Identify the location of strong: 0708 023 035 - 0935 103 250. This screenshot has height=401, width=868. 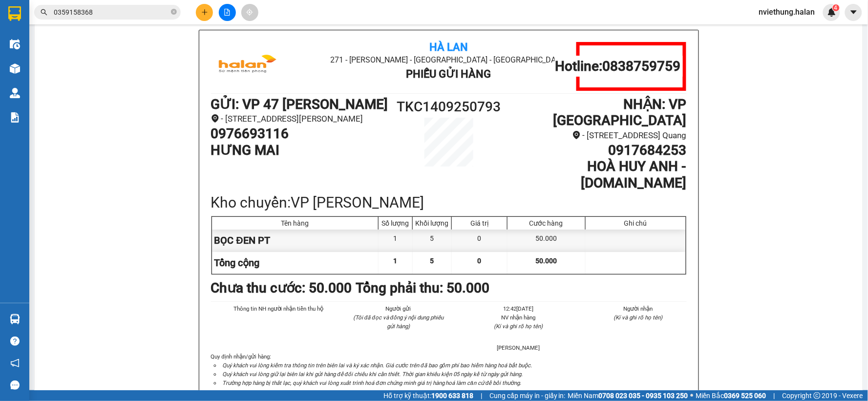
(643, 395).